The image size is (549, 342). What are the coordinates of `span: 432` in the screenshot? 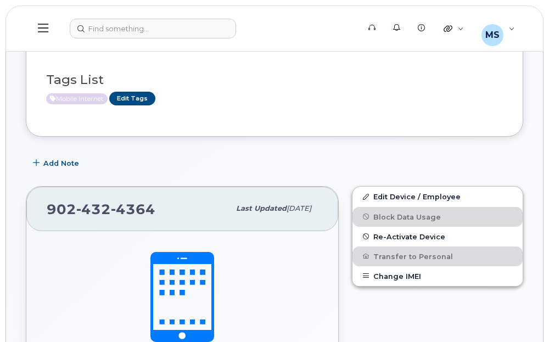 It's located at (93, 209).